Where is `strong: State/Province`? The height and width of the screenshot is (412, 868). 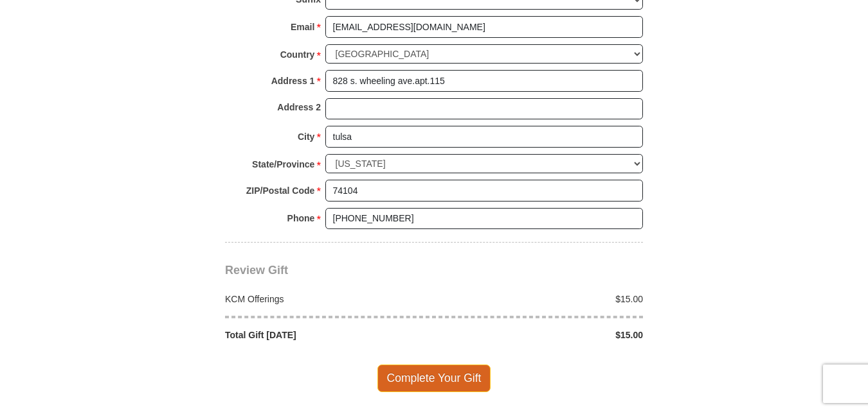 strong: State/Province is located at coordinates (283, 165).